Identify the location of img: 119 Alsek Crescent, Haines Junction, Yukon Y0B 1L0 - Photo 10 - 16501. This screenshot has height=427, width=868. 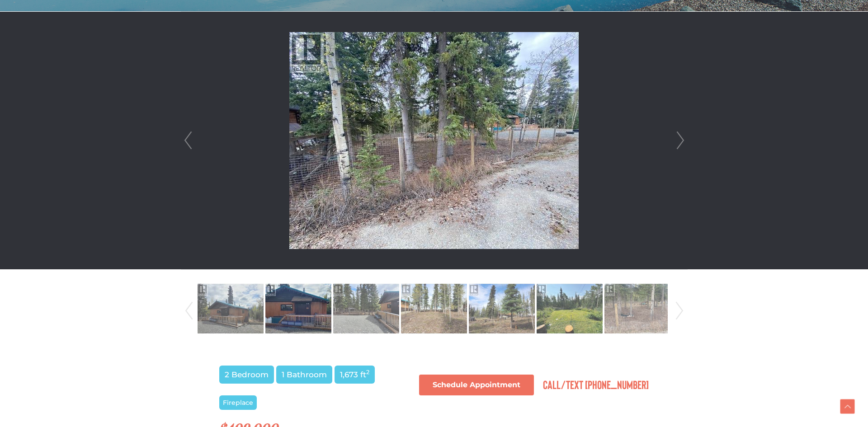
(434, 141).